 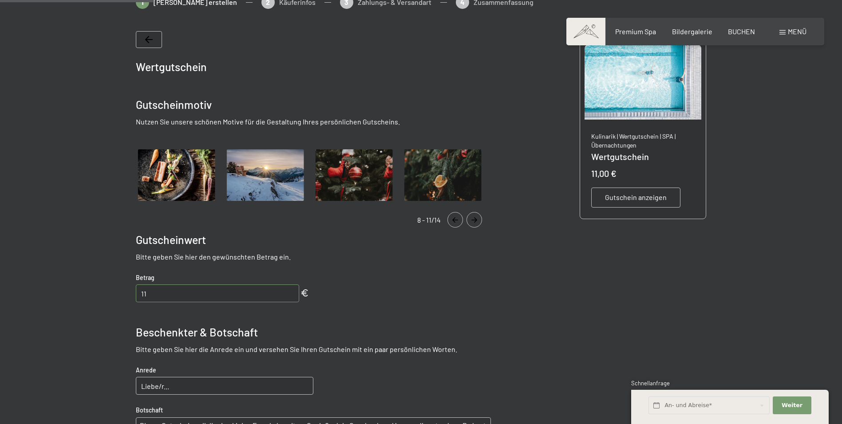 I want to click on a: BUCHEN, so click(x=742, y=31).